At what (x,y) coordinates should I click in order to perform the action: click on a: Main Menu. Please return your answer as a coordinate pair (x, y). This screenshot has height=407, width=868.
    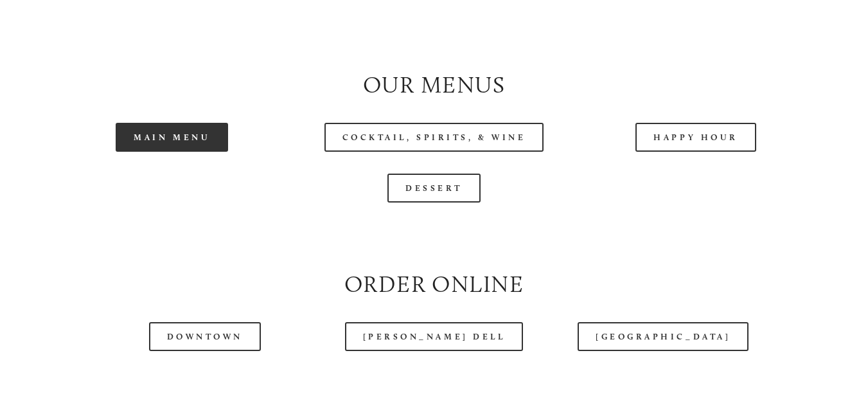
    Looking at the image, I should click on (172, 137).